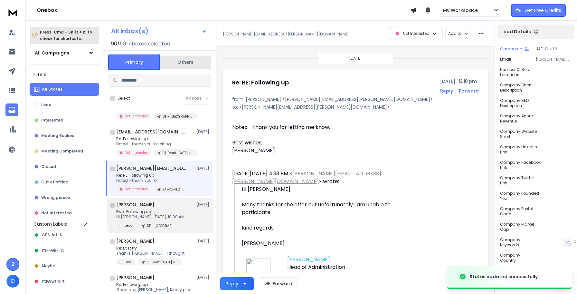 The image size is (577, 294). Describe the element at coordinates (150, 175) in the screenshot. I see `p: Re: RE: Following up` at that location.